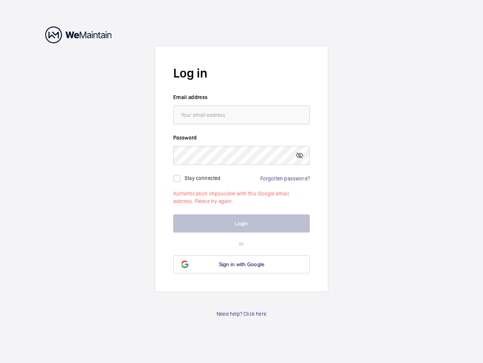  I want to click on label: Email address, so click(242, 97).